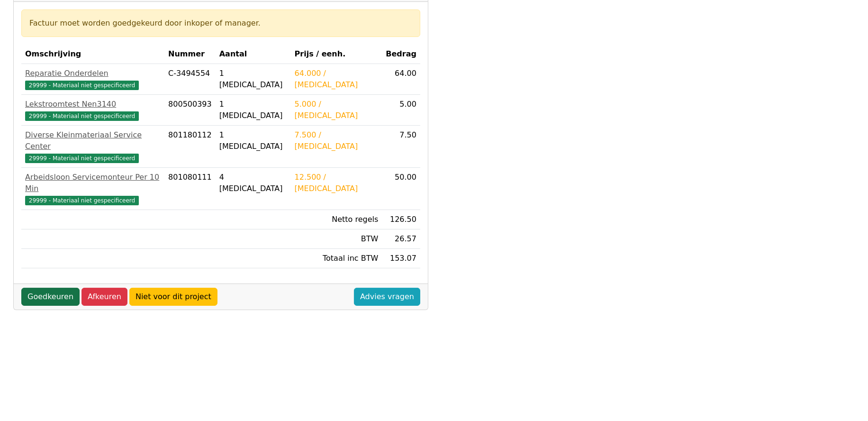 This screenshot has height=421, width=868. What do you see at coordinates (190, 79) in the screenshot?
I see `td: C-3494554` at bounding box center [190, 79].